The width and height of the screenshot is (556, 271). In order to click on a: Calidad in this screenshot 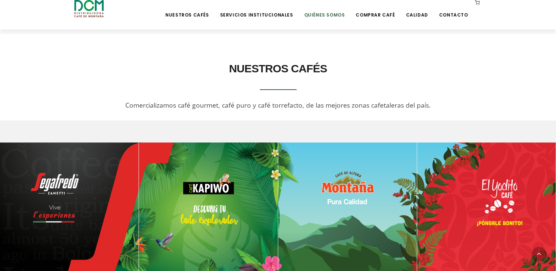, I will do `click(417, 9)`.